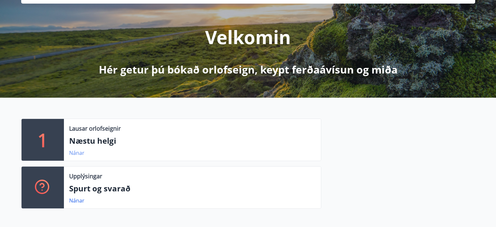  I want to click on p: Lausar orlofseignir, so click(95, 128).